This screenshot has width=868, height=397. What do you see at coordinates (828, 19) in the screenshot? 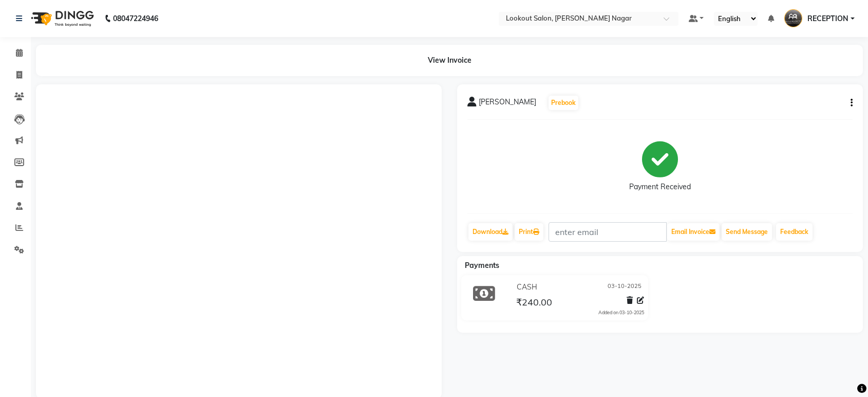
I see `span: RECEPTION` at bounding box center [828, 19].